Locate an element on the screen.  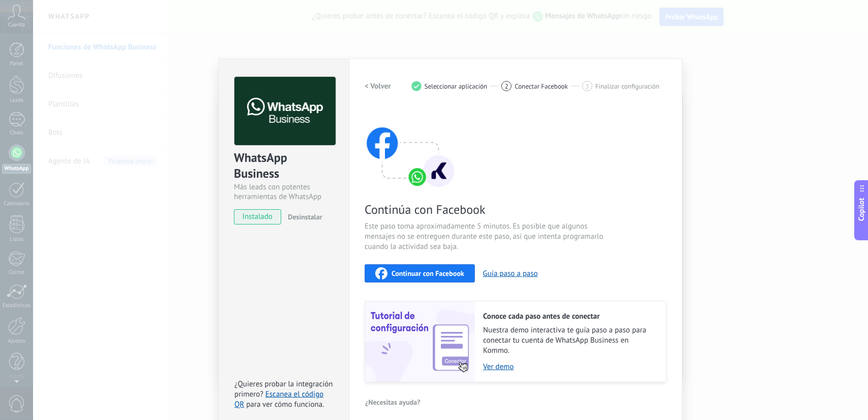
button: Guía paso a paso is located at coordinates (511, 273).